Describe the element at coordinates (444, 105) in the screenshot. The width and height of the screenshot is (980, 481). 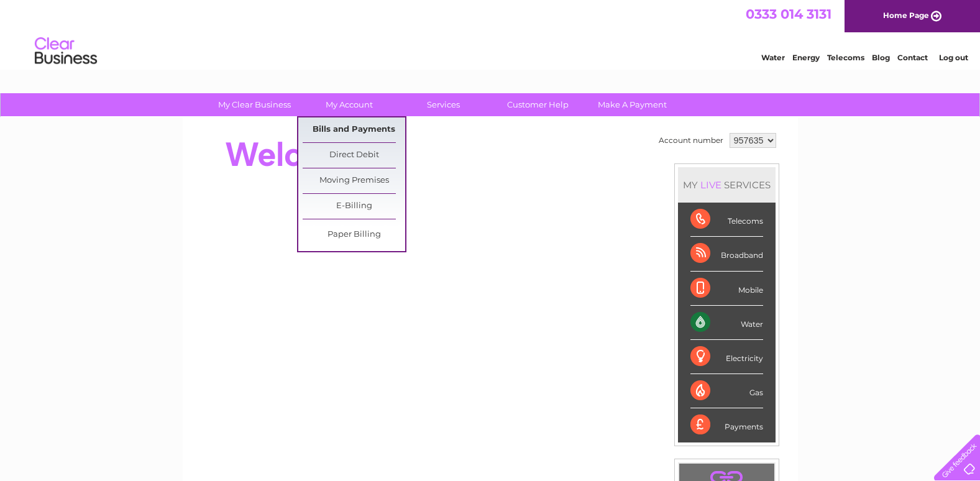
I see `a: Services` at that location.